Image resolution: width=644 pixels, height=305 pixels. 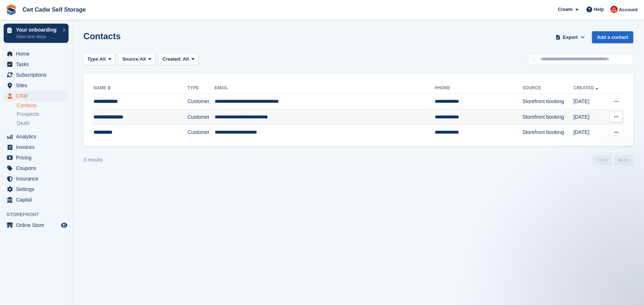 I want to click on span: Subscriptions, so click(x=38, y=75).